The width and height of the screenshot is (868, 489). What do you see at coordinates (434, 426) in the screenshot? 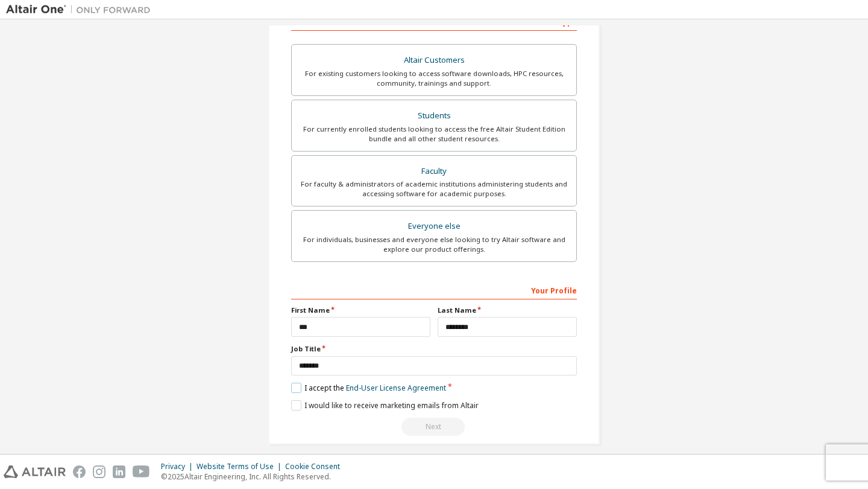
I see `div: Read and acccept EULA to continue` at bounding box center [434, 426].